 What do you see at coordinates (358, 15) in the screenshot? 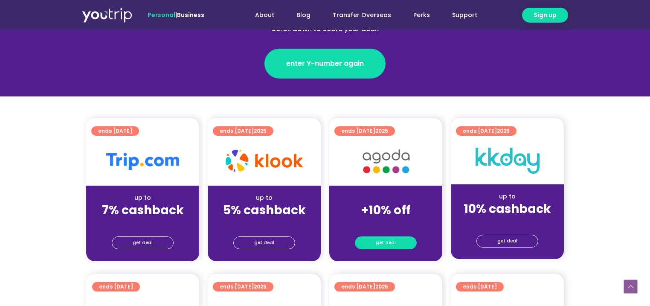
I see `nav: Menu` at bounding box center [358, 15].